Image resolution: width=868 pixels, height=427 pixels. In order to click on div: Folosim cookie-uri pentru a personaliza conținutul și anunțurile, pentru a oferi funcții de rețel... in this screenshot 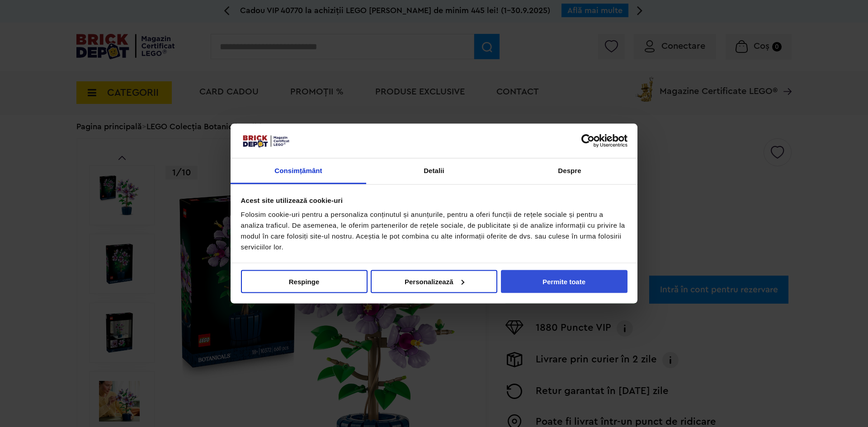, I will do `click(434, 231)`.